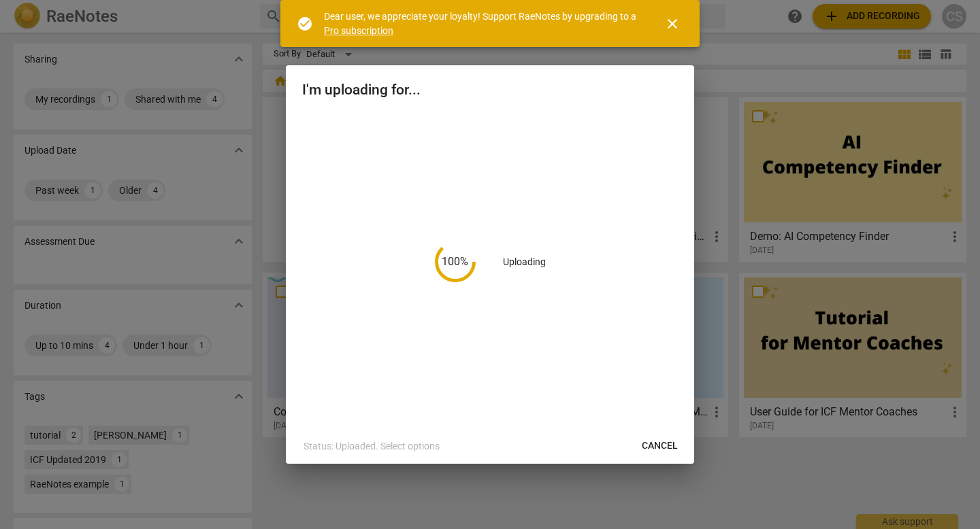  I want to click on span: close, so click(672, 24).